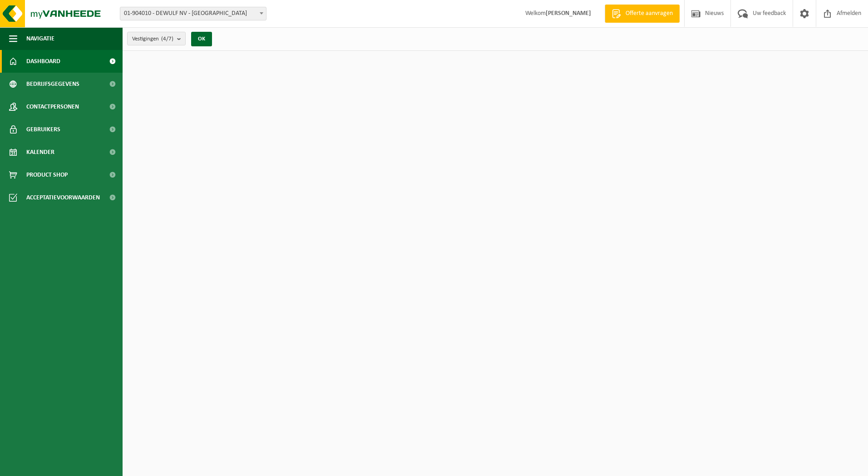  I want to click on span: 01-904010 - DEWULF NV - ROESELARE, so click(193, 13).